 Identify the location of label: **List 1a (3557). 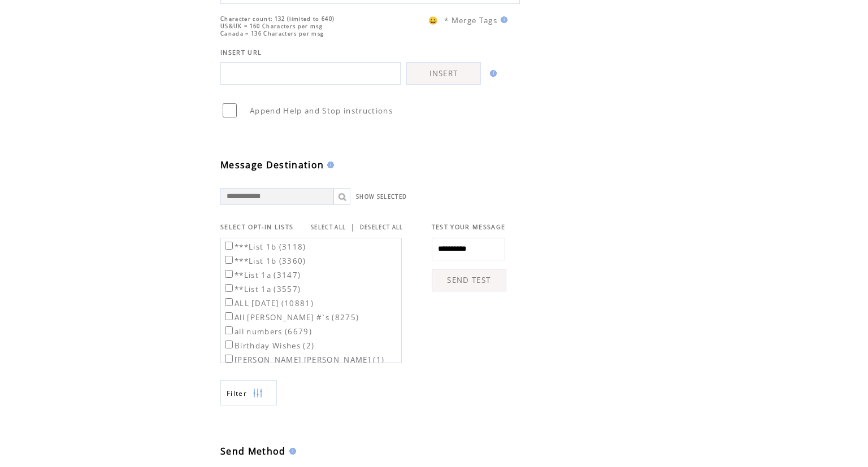
(261, 289).